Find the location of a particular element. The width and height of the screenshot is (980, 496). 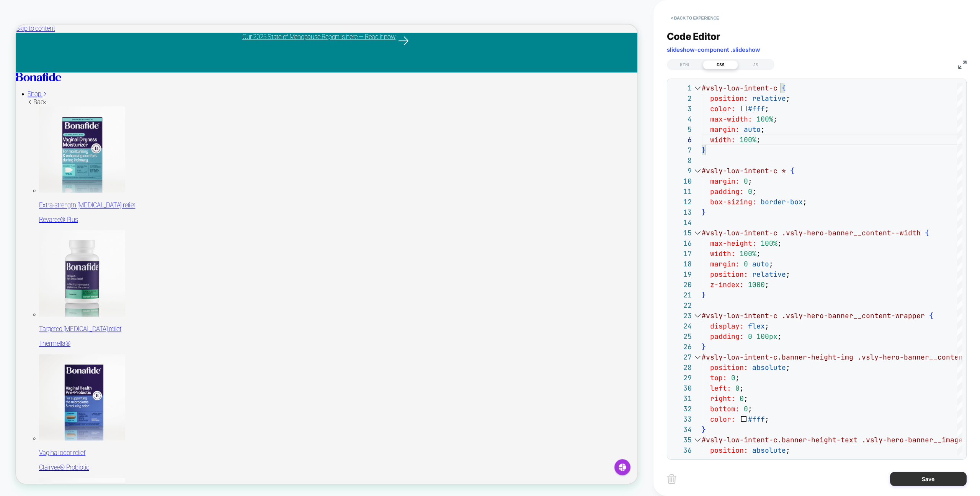

div: 8 is located at coordinates (682, 160).